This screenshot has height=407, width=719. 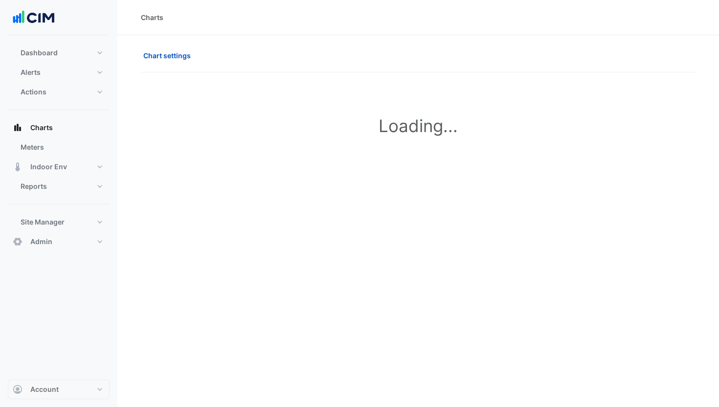 I want to click on span: Charts, so click(x=42, y=128).